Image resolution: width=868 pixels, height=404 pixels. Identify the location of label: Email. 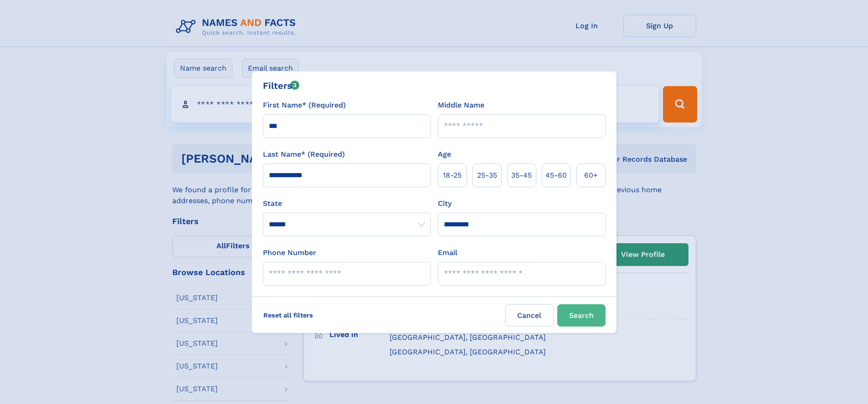
(447, 253).